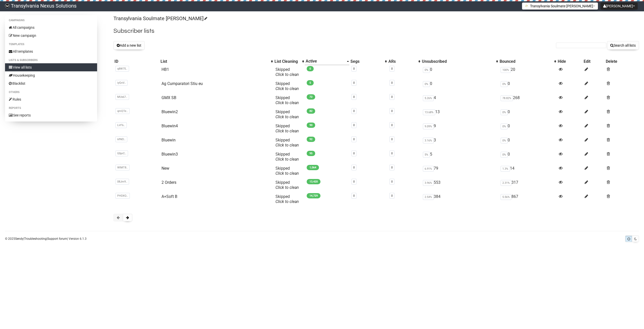 This screenshot has height=329, width=644. I want to click on span: 3.96%, so click(428, 183).